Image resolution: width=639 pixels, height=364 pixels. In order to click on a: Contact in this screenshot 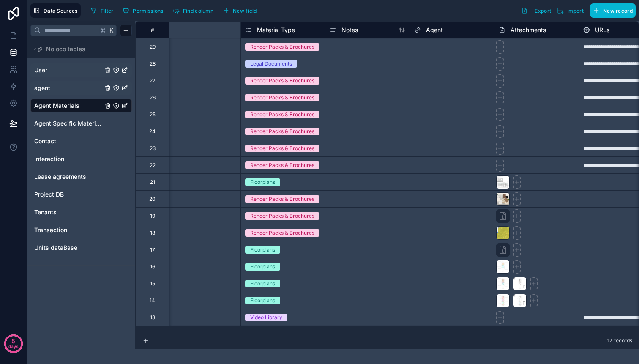, I will do `click(68, 141)`.